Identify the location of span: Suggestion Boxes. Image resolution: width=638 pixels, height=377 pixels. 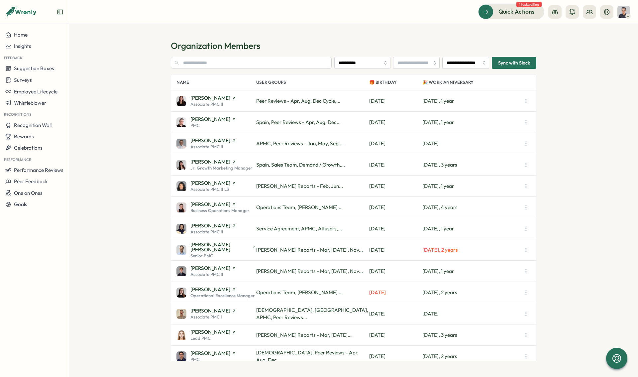
(34, 68).